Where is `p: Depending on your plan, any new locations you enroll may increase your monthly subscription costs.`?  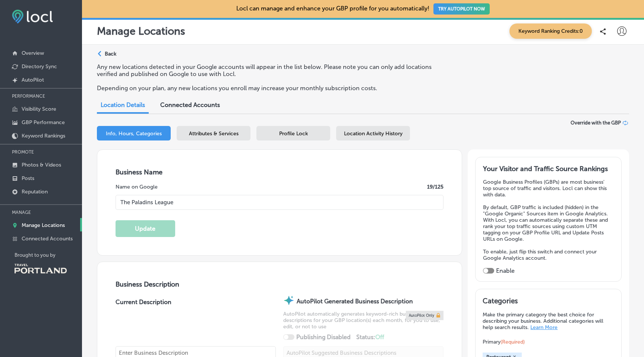 p: Depending on your plan, any new locations you enroll may increase your monthly subscription costs. is located at coordinates (269, 88).